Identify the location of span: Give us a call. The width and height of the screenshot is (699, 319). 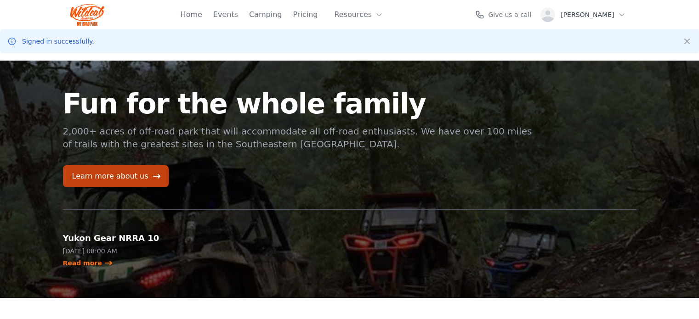
(509, 15).